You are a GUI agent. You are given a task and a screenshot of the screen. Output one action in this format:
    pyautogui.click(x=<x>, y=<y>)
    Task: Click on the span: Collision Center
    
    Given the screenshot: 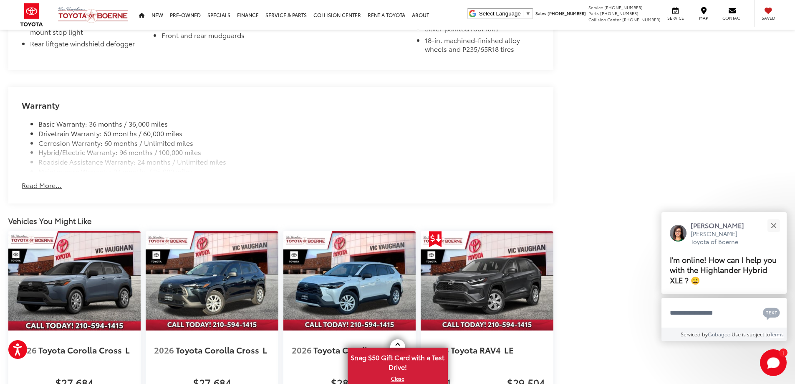 What is the action you would take?
    pyautogui.click(x=605, y=19)
    